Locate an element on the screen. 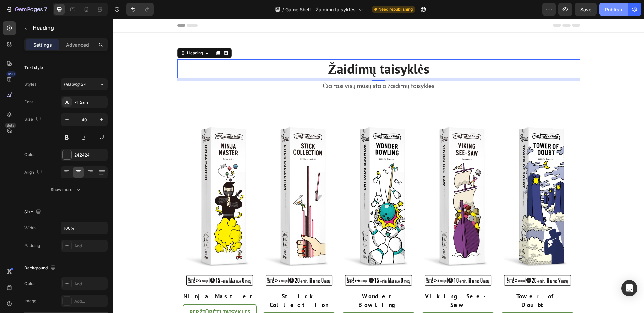 The image size is (644, 313). div: PT Sans is located at coordinates (90, 102).